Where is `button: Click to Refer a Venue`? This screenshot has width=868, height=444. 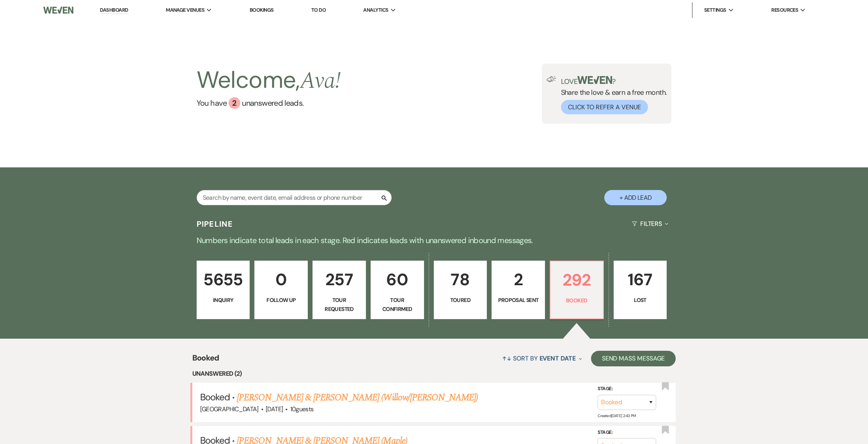
button: Click to Refer a Venue is located at coordinates (604, 107).